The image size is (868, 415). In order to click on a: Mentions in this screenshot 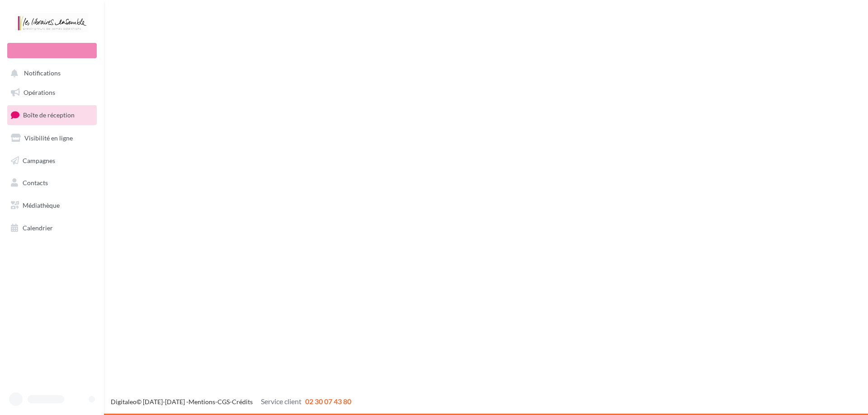, I will do `click(202, 402)`.